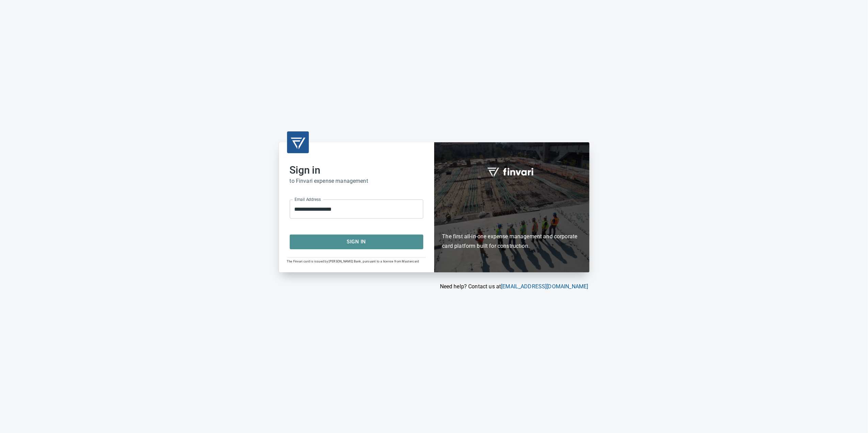  I want to click on img: fullword_logo_white.png, so click(512, 172).